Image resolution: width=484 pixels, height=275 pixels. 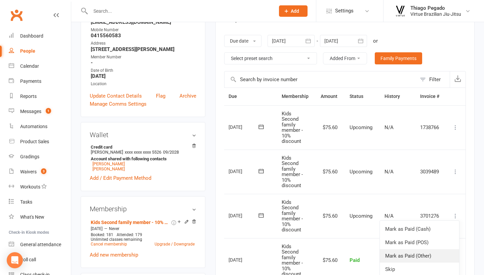 I want to click on button: Add, so click(x=293, y=11).